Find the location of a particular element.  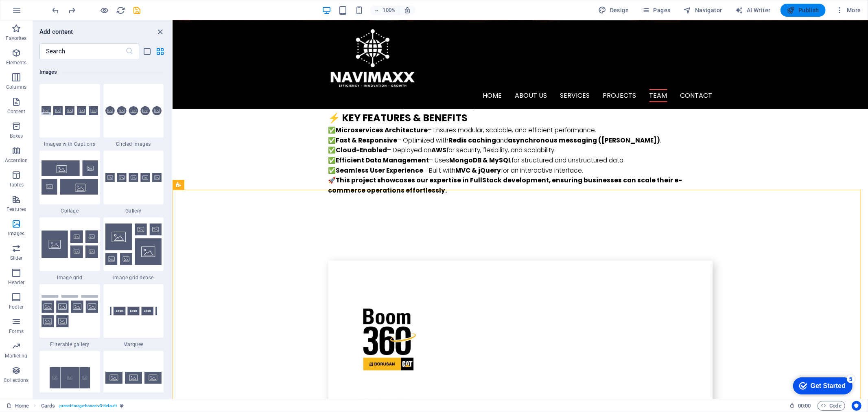

img: ThumbnailImagesexpandonhover-36ZUYZMV_m5FMWoc2QEMTg.svg is located at coordinates (70, 378).